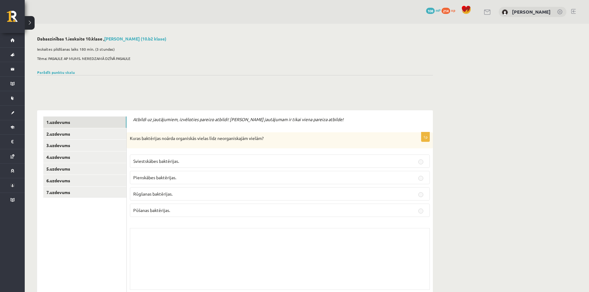  What do you see at coordinates (85, 181) in the screenshot?
I see `a: 6.uzdevums` at bounding box center [85, 181].